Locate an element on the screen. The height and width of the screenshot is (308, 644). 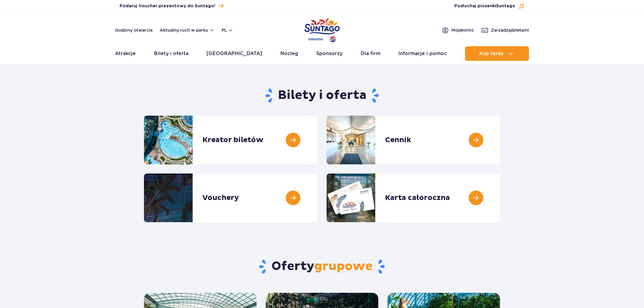
h1: Bilety i oferta is located at coordinates (322, 96).